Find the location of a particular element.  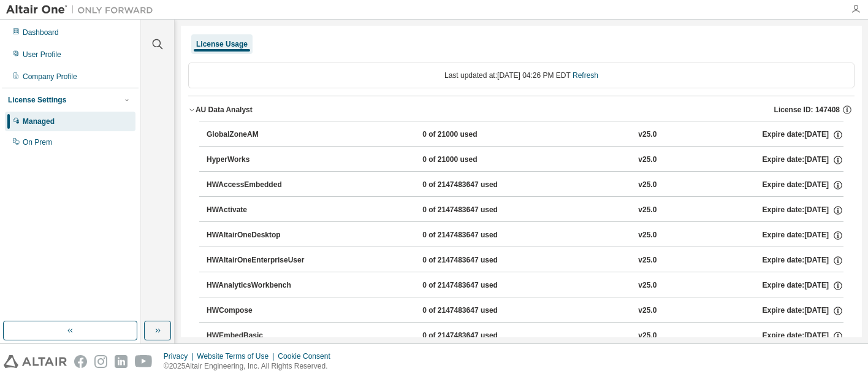

div: On Prem is located at coordinates (37, 142).